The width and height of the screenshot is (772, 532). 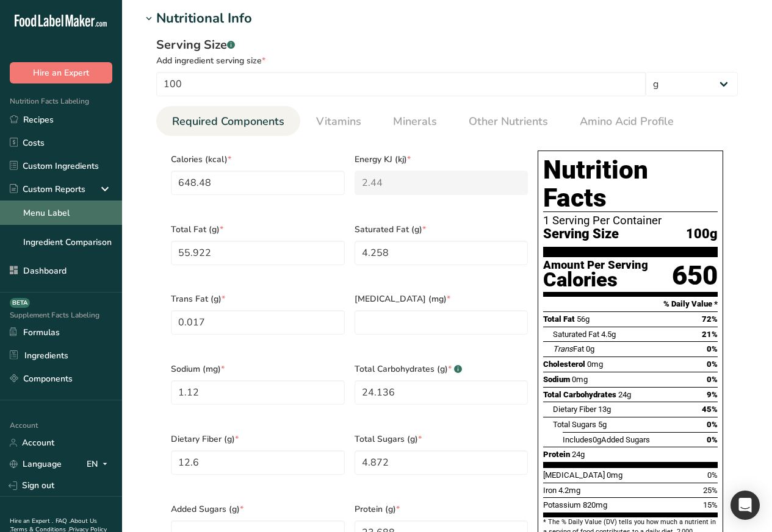 What do you see at coordinates (401, 84) in the screenshot?
I see `input: Type your serving size here` at bounding box center [401, 84].